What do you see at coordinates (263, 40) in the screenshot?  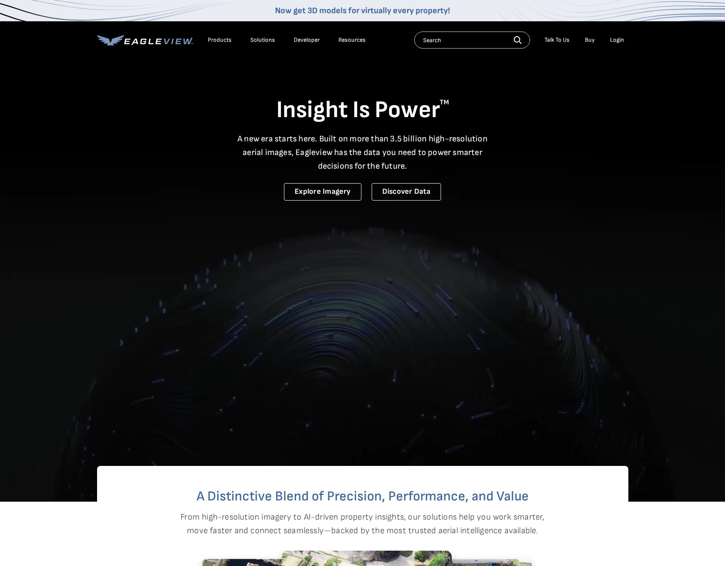 I see `div: Solutions` at bounding box center [263, 40].